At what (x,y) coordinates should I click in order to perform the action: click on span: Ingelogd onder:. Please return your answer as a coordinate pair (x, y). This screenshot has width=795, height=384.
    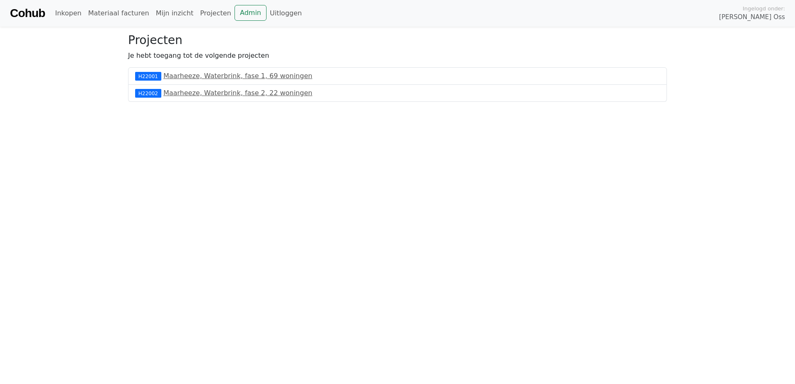
    Looking at the image, I should click on (764, 8).